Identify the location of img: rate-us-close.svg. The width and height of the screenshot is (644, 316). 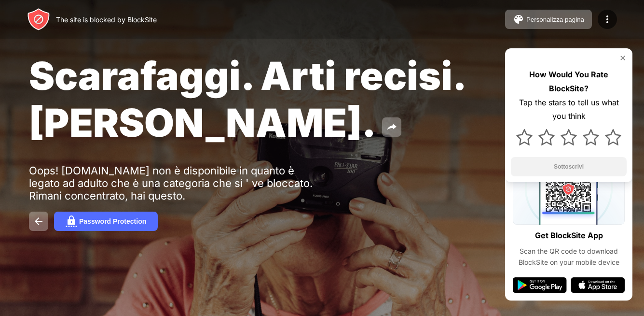
(623, 58).